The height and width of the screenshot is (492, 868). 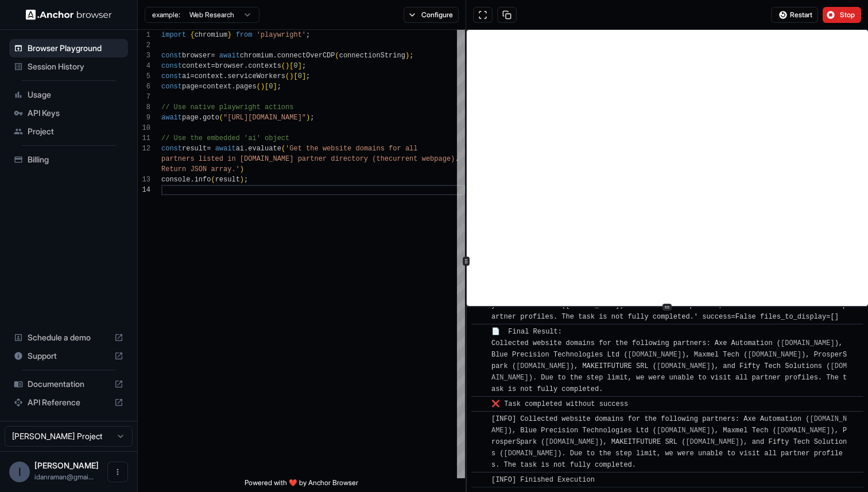 What do you see at coordinates (211, 35) in the screenshot?
I see `span: chromium` at bounding box center [211, 35].